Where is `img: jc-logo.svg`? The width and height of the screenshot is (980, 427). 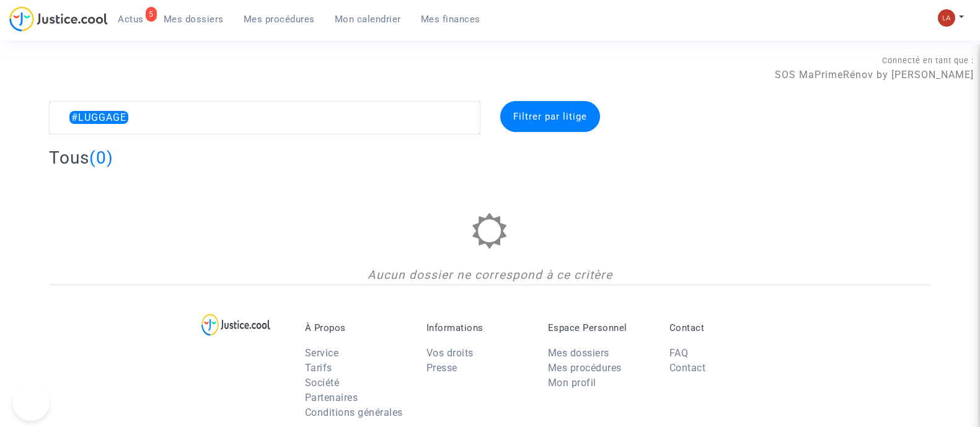
img: jc-logo.svg is located at coordinates (58, 19).